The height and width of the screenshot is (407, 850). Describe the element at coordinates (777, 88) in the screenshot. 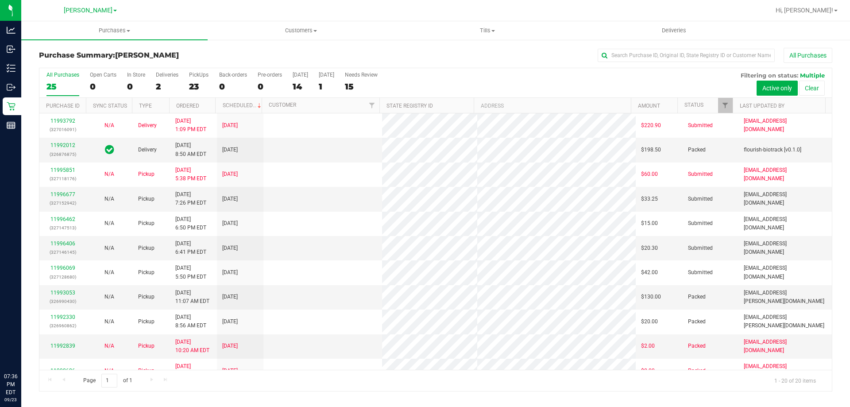

I see `button: Active only` at that location.